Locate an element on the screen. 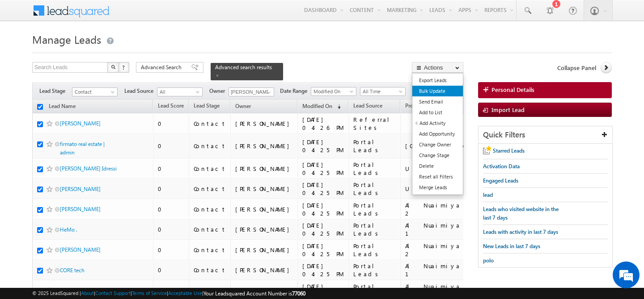 The width and height of the screenshot is (644, 299). a: Export Leads is located at coordinates (437, 80).